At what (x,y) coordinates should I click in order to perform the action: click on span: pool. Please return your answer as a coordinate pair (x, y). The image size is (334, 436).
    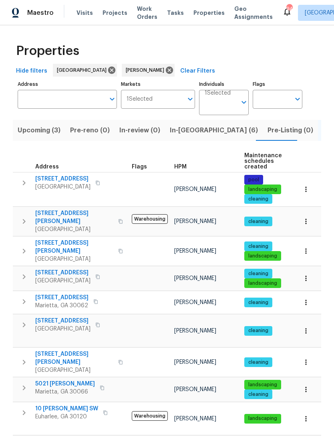
    Looking at the image, I should click on (254, 180).